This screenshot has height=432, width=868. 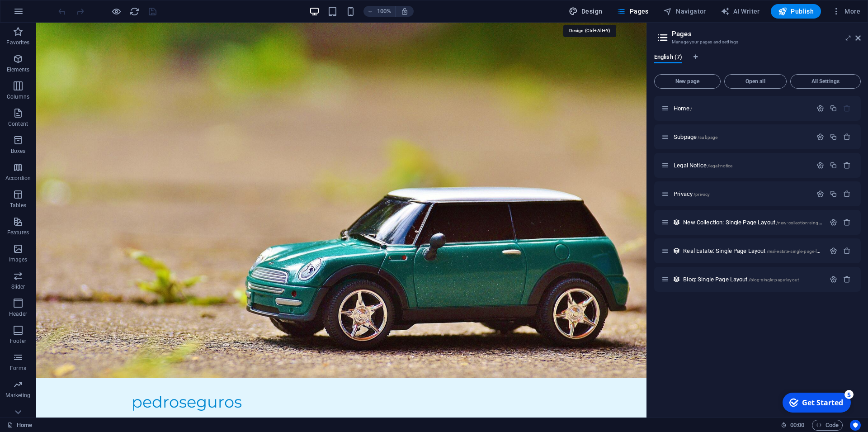 I want to click on div: The startpage cannot be deleted, so click(x=847, y=108).